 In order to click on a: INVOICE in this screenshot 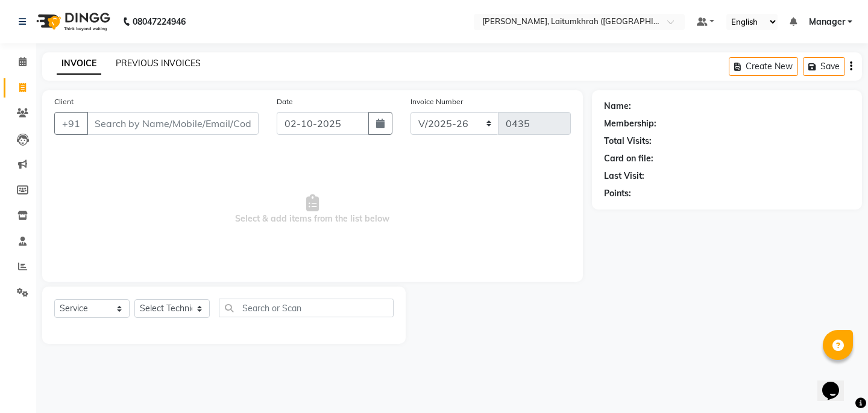, I will do `click(79, 64)`.